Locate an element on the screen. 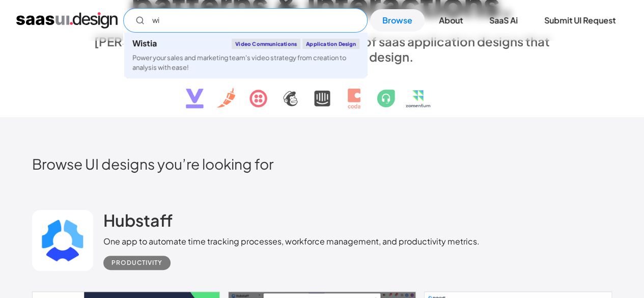 The height and width of the screenshot is (298, 644). div: One app to automate time tracking processes, workforce management, and productivity metrics. is located at coordinates (291, 242).